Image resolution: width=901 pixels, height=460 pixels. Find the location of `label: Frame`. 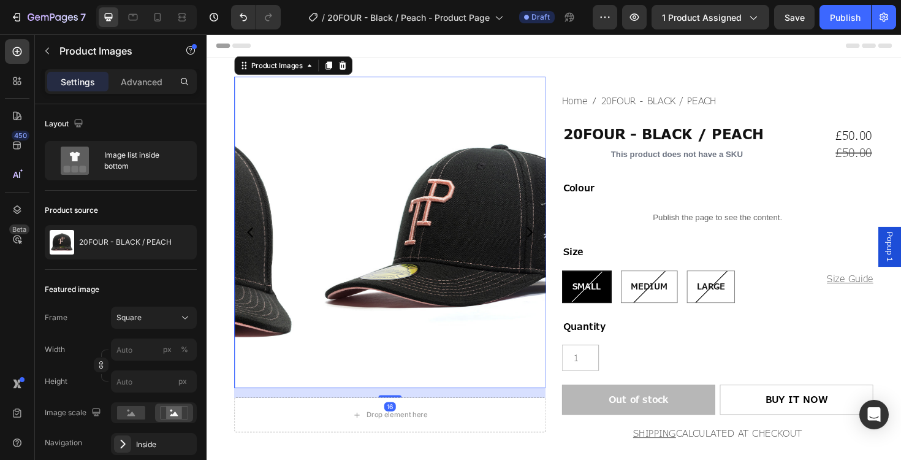

label: Frame is located at coordinates (56, 317).